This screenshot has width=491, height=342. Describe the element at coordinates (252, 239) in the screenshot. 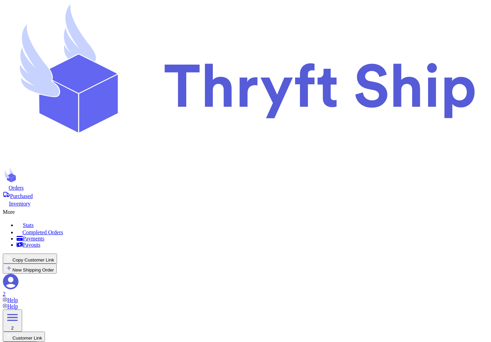

I see `a: Payments` at that location.